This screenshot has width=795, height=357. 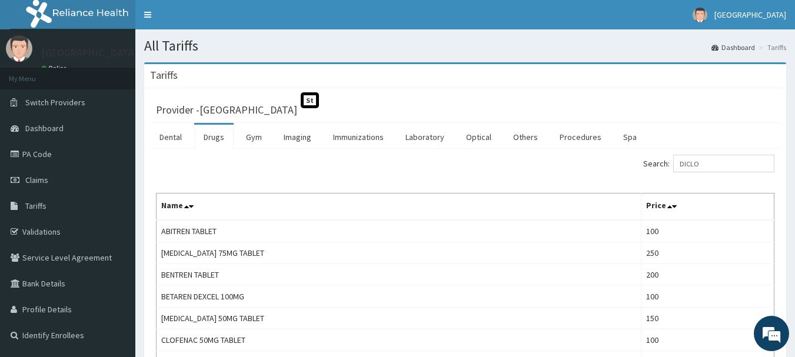 I want to click on span: St, so click(x=310, y=100).